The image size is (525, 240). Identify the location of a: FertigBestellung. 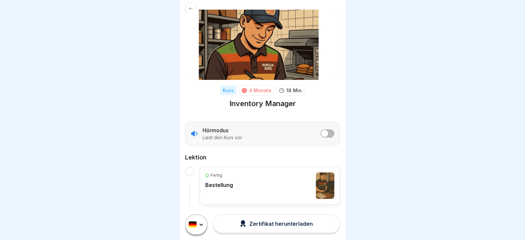
(270, 185).